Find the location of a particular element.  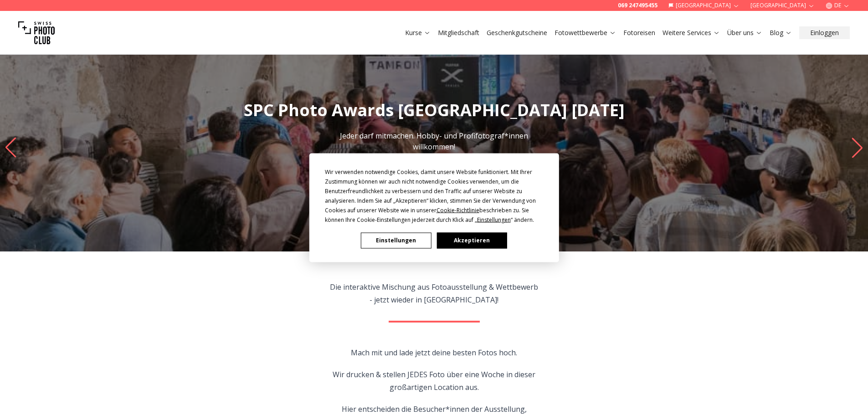

div: Wir verwenden notwendige Cookies, damit unsere Website funktioniert. Mit Ihrer Zustimmung können ... is located at coordinates (434, 195).